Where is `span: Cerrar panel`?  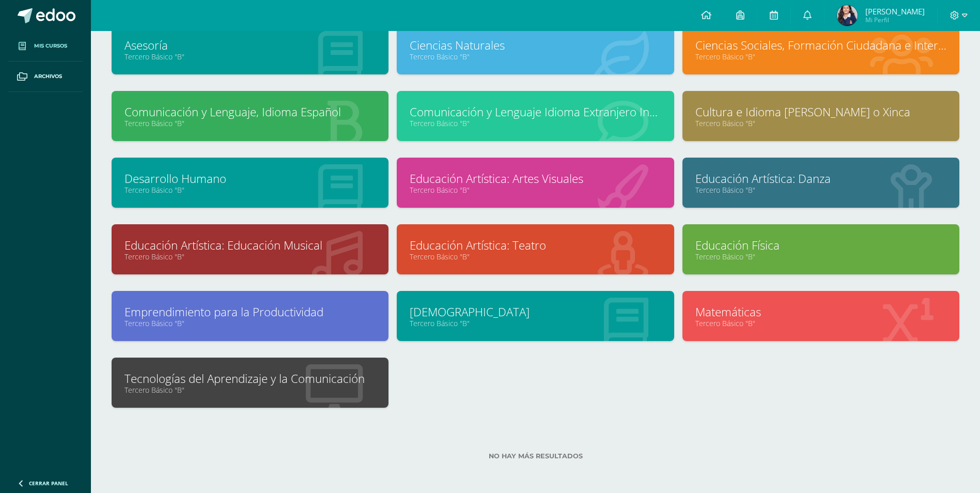
span: Cerrar panel is located at coordinates (49, 483).